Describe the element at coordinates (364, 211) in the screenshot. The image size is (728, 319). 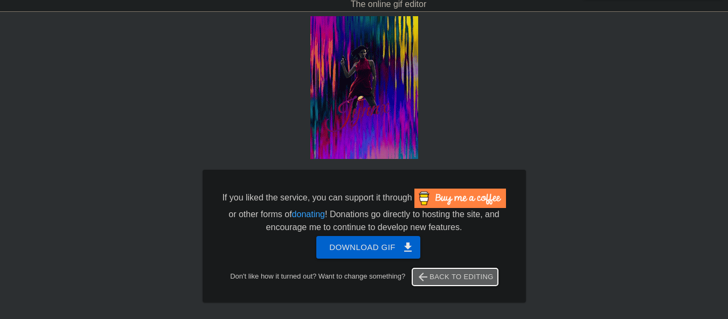
I see `div: If you liked the service, you can support it through or other forms of ! Donations go directly to...` at that location.